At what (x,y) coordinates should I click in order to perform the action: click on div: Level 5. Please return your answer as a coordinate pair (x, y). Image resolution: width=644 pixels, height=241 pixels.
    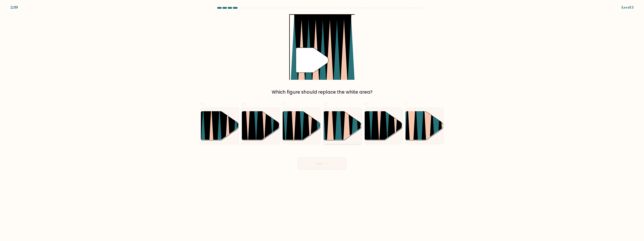
    Looking at the image, I should click on (628, 8).